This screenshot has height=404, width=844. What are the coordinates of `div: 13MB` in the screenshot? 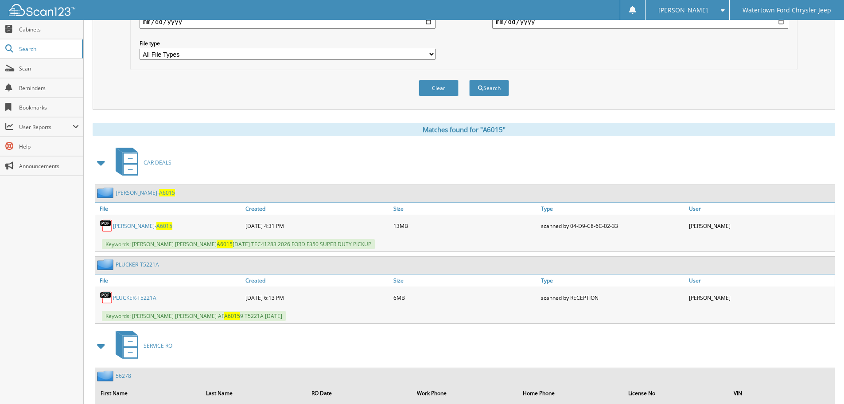 It's located at (465, 226).